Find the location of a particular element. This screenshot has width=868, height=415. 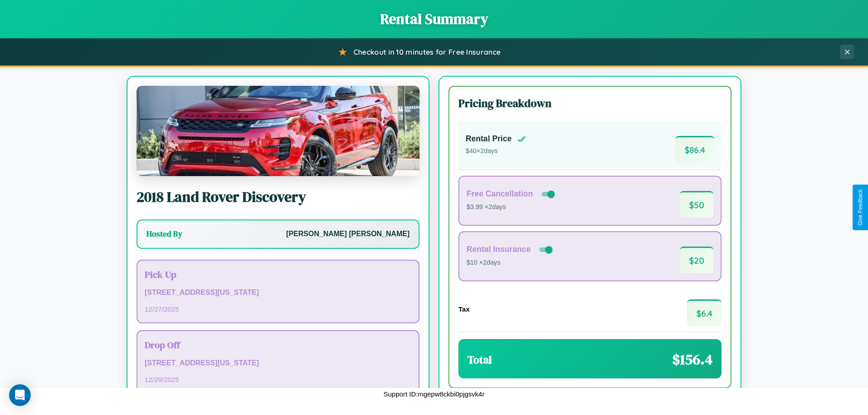

h4: Rental Price is located at coordinates (489, 139).